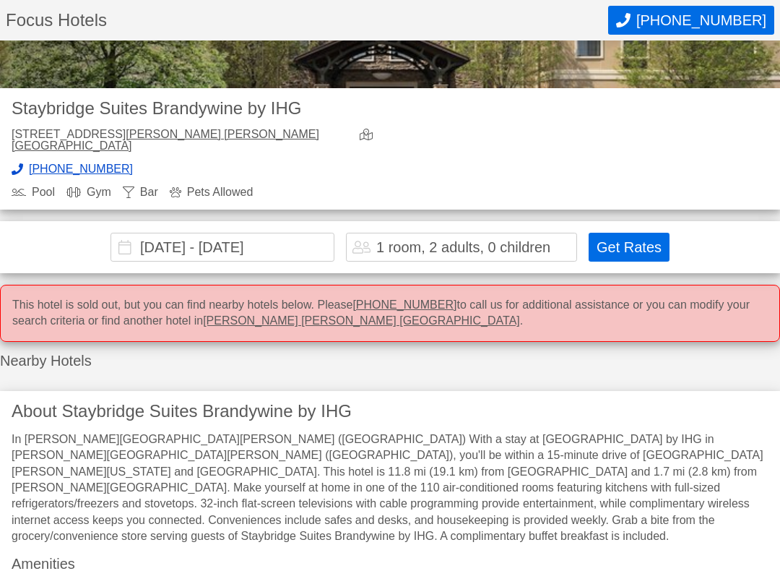 The image size is (780, 571). Describe the element at coordinates (463, 248) in the screenshot. I see `div: 1 room, 2 adults, 0 children` at that location.